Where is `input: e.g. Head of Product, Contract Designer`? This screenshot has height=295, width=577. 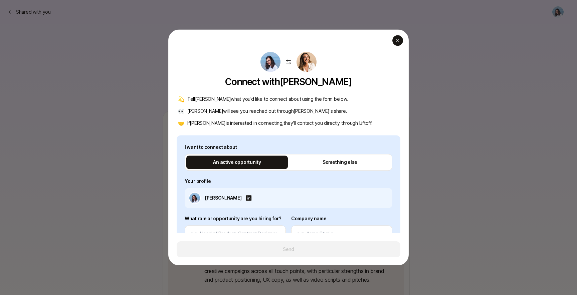
input: e.g. Head of Product, Contract Designer is located at coordinates (235, 234).